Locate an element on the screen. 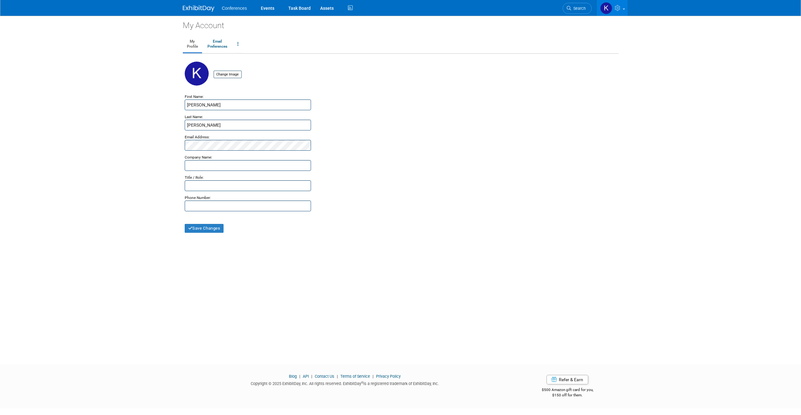  a: EmailPreferences is located at coordinates (217, 44).